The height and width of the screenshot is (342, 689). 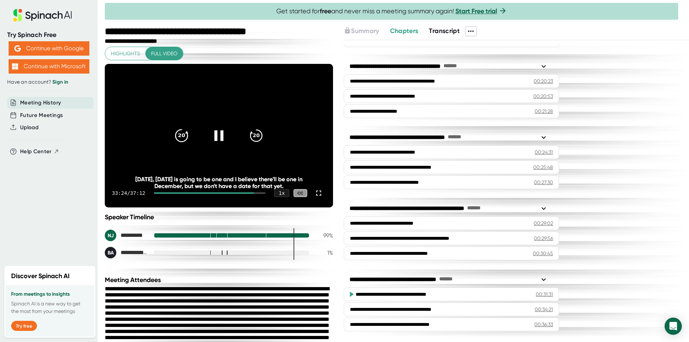 I want to click on div: 1 x, so click(x=282, y=193).